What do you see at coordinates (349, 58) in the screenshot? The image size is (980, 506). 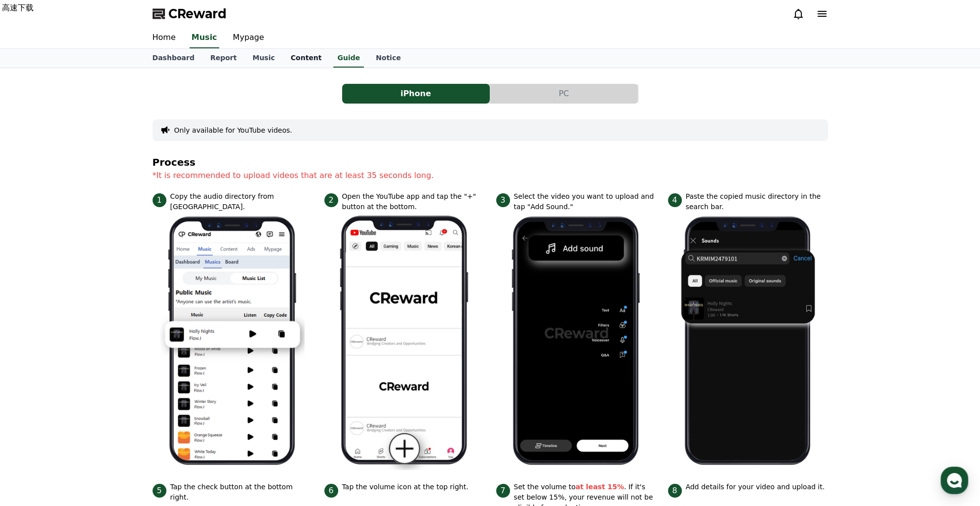 I see `a: Guide` at bounding box center [349, 58].